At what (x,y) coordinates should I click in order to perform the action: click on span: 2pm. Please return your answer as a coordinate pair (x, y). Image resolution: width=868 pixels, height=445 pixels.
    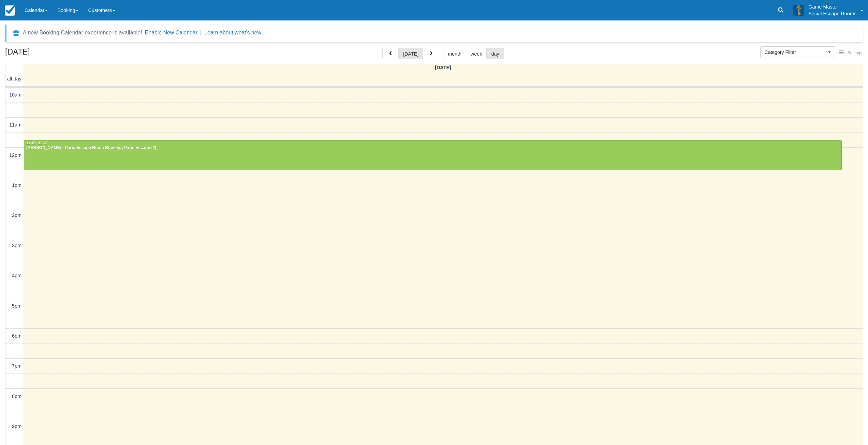
    Looking at the image, I should click on (16, 215).